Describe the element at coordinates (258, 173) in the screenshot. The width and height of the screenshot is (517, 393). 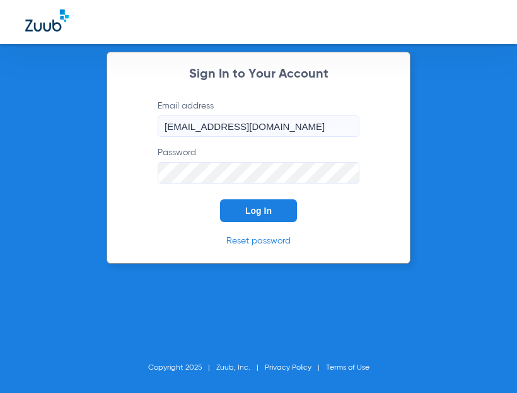
I see `input: Password` at that location.